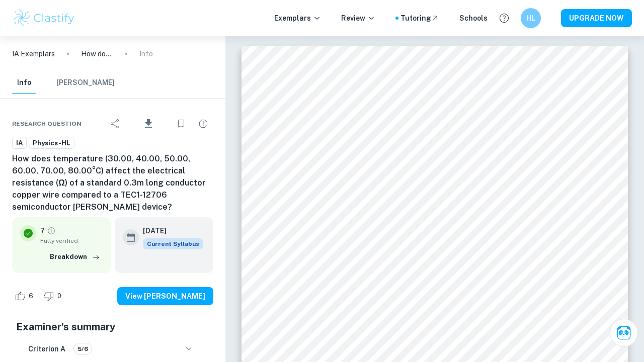  What do you see at coordinates (173, 244) in the screenshot?
I see `div: This exemplar is based on the current syllabus. Feel free to refer to it for inspiration/ideas wh...` at bounding box center [173, 244].